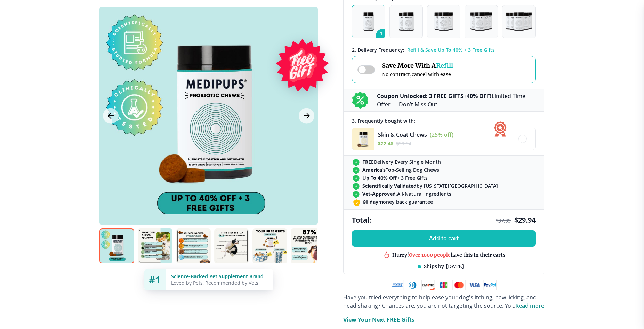 The width and height of the screenshot is (644, 329). I want to click on span: #1, so click(155, 279).